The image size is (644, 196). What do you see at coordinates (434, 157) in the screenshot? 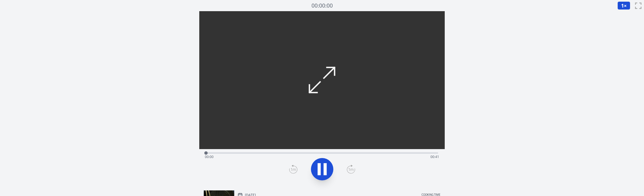
I see `span: 00:41` at bounding box center [434, 157].